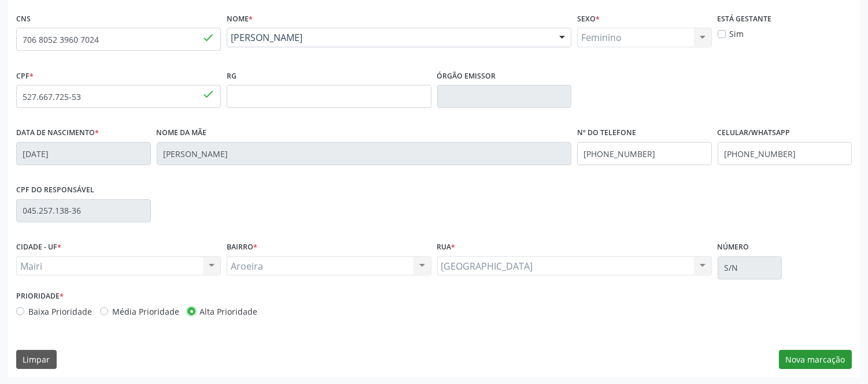 The height and width of the screenshot is (384, 868). Describe the element at coordinates (737, 34) in the screenshot. I see `label: Sim` at that location.